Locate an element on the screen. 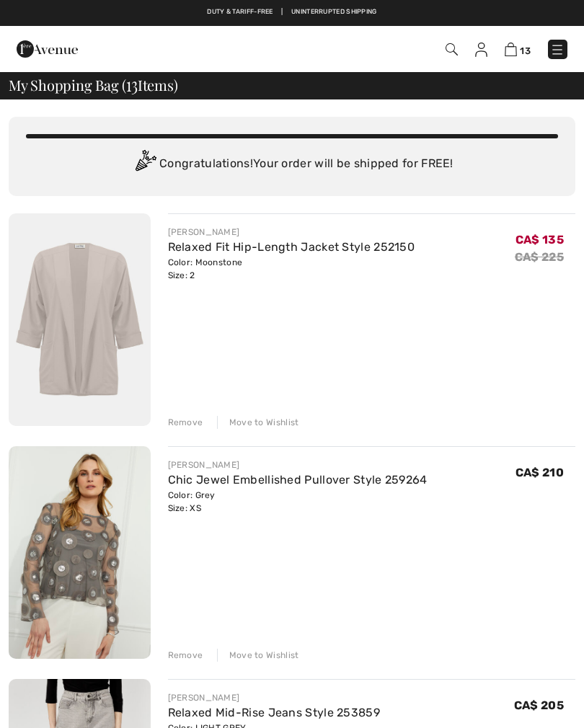  div: Congratulations! Your order will be shipped for FREE! is located at coordinates (292, 165).